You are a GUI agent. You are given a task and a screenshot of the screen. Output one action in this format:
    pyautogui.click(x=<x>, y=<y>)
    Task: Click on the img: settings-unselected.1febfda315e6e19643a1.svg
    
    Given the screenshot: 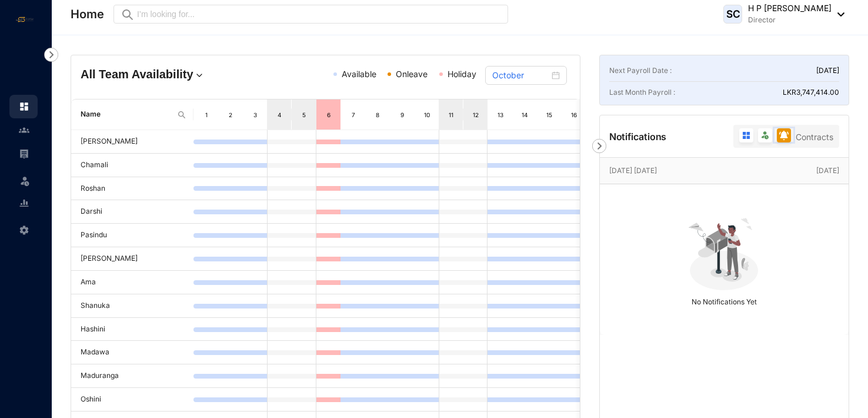 What is the action you would take?
    pyautogui.click(x=24, y=230)
    